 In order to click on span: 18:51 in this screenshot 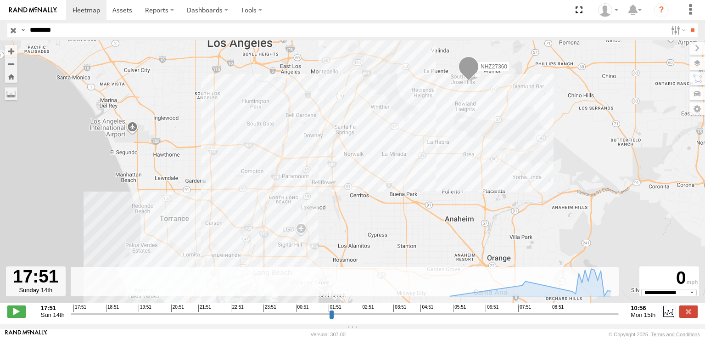, I will do `click(112, 308)`.